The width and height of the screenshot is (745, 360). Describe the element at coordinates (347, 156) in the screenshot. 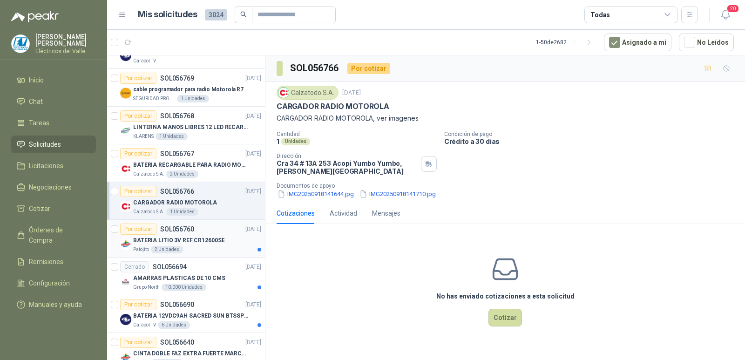

I see `p: Dirección` at that location.